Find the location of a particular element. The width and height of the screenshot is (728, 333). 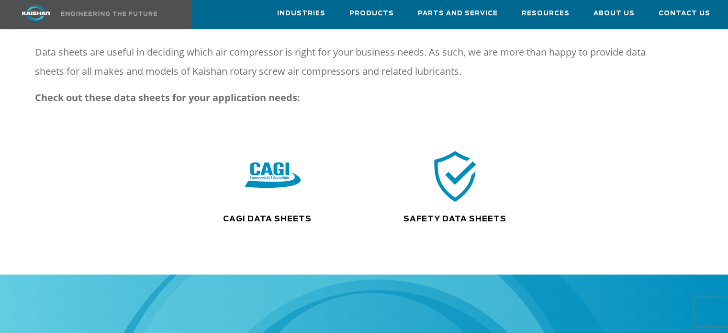

span: Industries is located at coordinates (301, 13).